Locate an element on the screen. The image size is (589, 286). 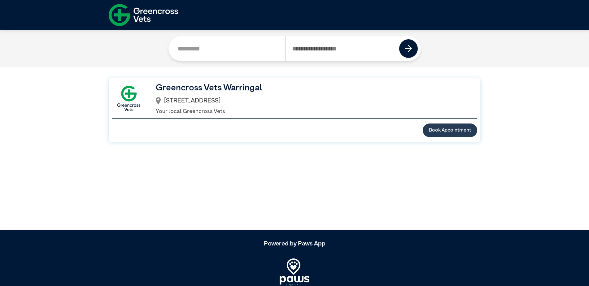
input: Search by Clinic Name is located at coordinates (228, 49).